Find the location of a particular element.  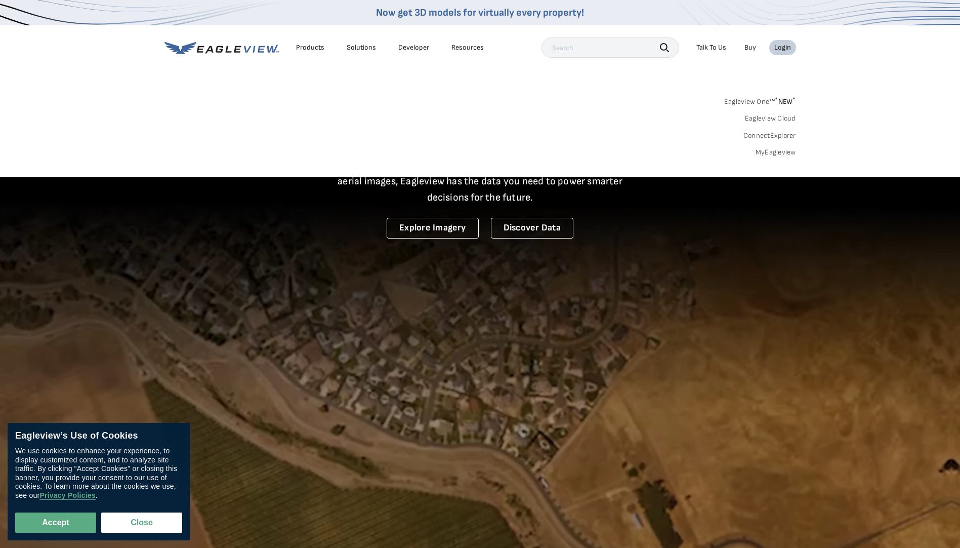

a: Now get 3D models for virtually every property! is located at coordinates (480, 13).